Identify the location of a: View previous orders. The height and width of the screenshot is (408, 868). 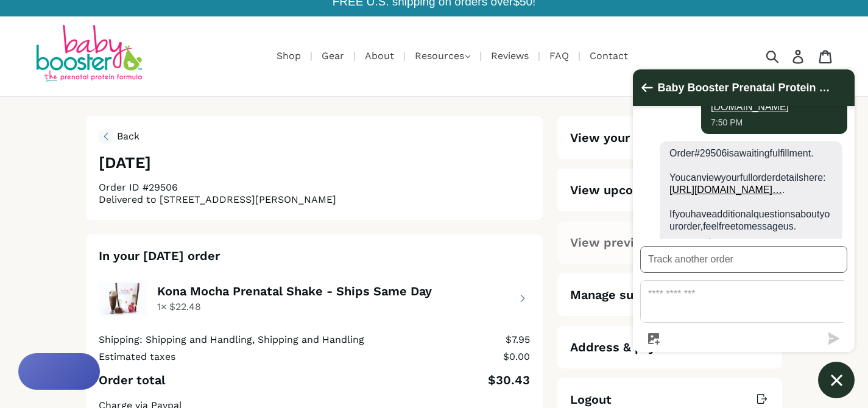
(669, 242).